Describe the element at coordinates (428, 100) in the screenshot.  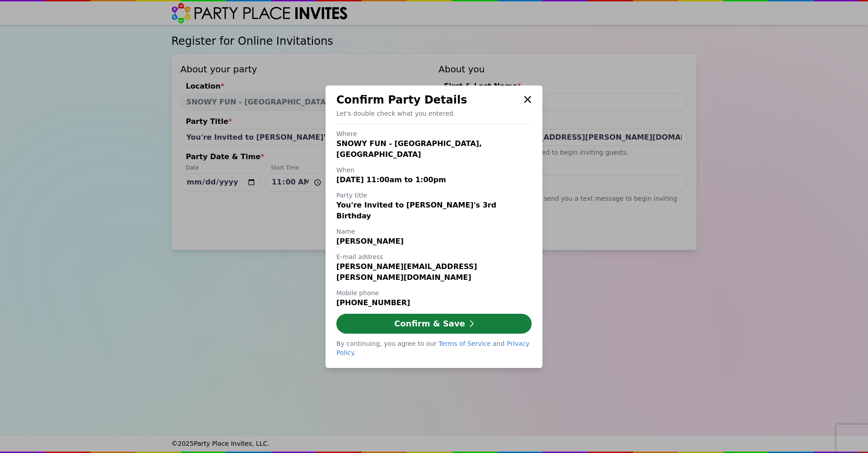
I see `div: Confirm Party Details` at that location.